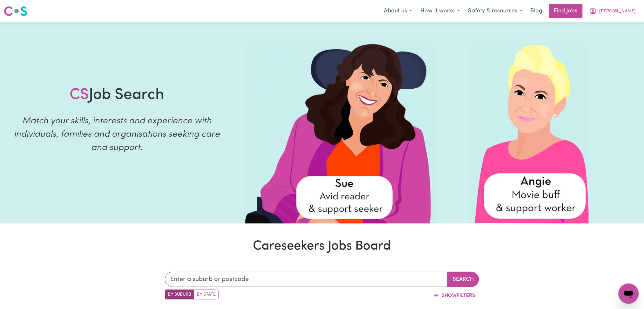 The height and width of the screenshot is (309, 644). What do you see at coordinates (117, 95) in the screenshot?
I see `h1: Job Search` at bounding box center [117, 95].